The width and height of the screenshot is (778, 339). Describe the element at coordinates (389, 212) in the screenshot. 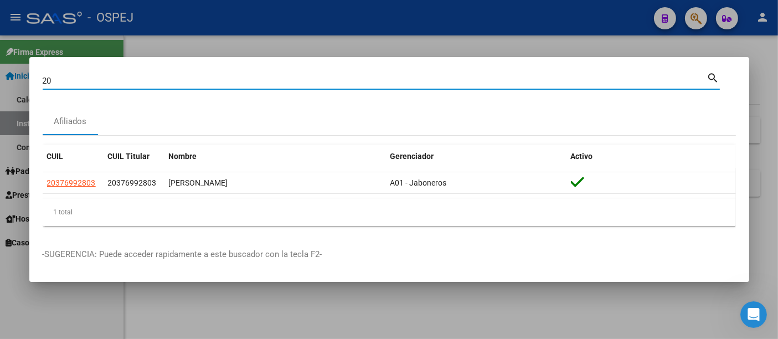

I see `div: 1 total` at that location.